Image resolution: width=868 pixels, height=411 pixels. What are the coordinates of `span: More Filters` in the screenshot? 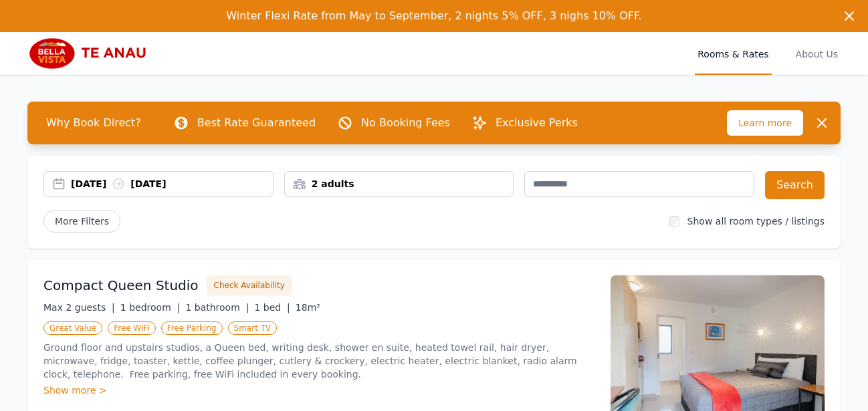 It's located at (82, 221).